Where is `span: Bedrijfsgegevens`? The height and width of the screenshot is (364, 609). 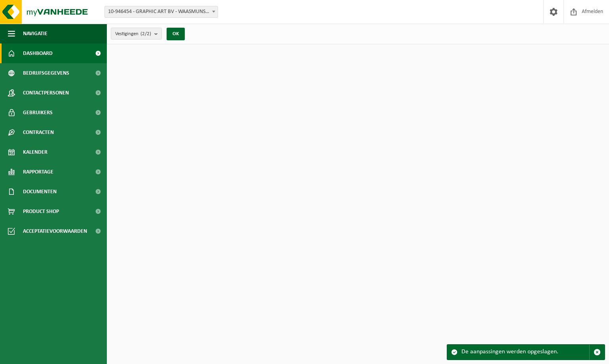 span: Bedrijfsgegevens is located at coordinates (46, 73).